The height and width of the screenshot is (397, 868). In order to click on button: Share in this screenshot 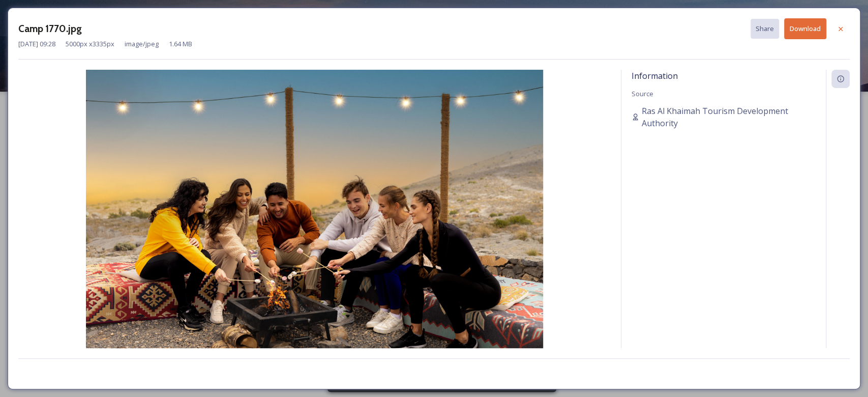, I will do `click(765, 28)`.